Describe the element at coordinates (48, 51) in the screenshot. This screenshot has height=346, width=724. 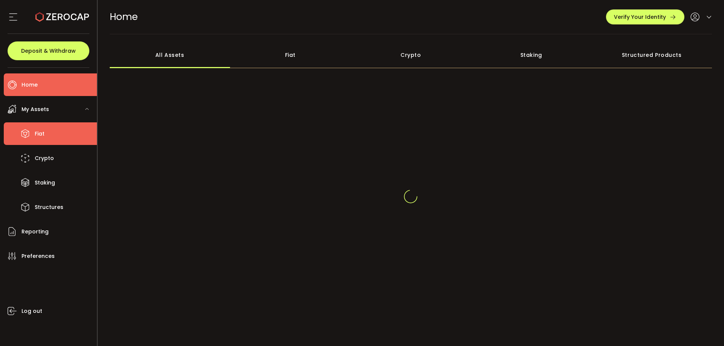
I see `button: Deposit & Withdraw` at that location.